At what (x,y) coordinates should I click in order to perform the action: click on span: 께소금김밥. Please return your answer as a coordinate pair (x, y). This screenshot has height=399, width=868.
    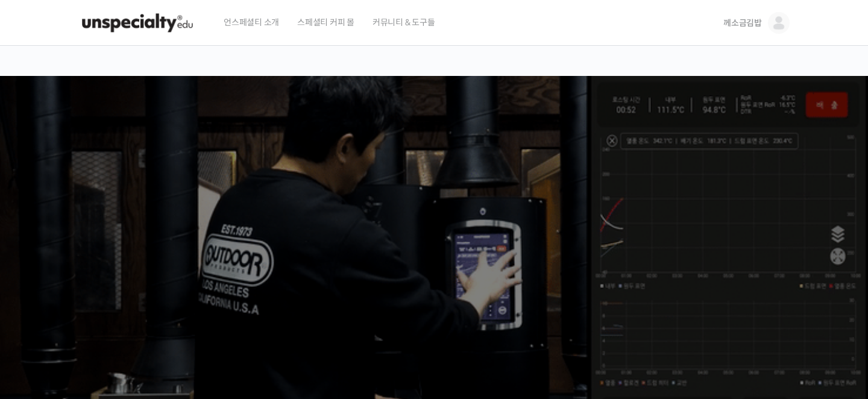
    Looking at the image, I should click on (743, 23).